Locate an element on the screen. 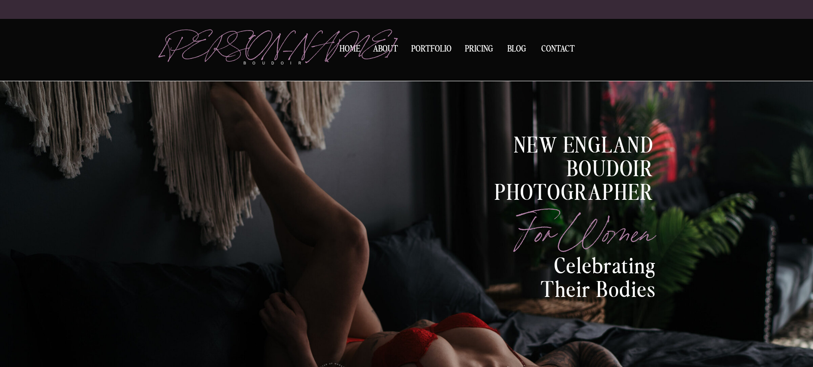 The width and height of the screenshot is (813, 367). nav: Pricing is located at coordinates (479, 50).